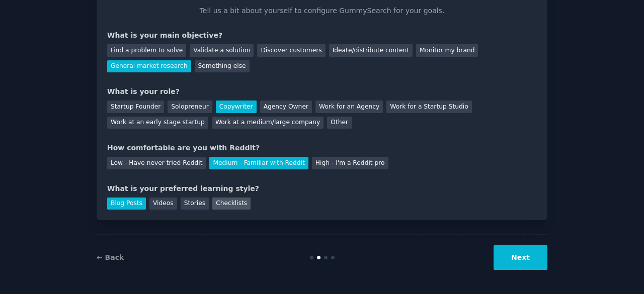 This screenshot has height=294, width=644. I want to click on div: Work for a Startup Studio, so click(429, 107).